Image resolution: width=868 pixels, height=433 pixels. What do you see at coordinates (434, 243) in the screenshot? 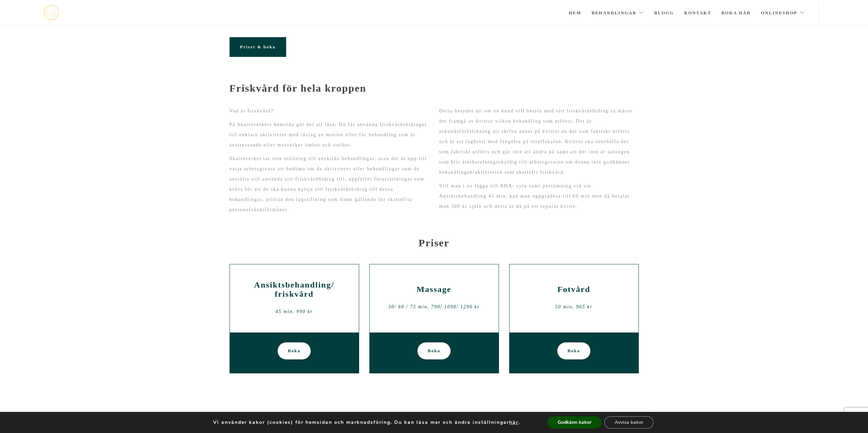
I see `strong: Priser` at bounding box center [434, 243].